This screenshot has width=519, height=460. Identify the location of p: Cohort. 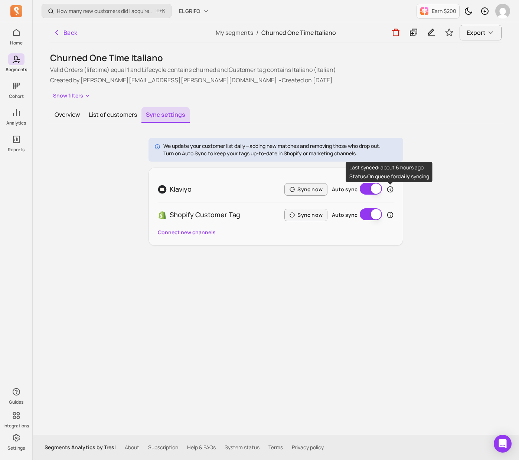
(16, 96).